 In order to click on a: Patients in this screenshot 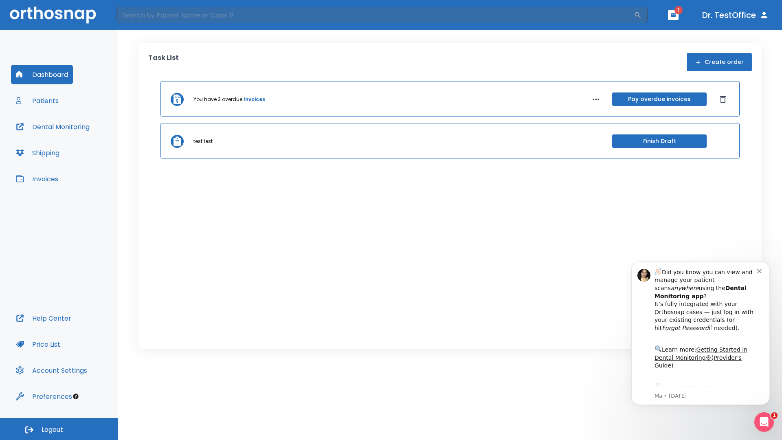, I will do `click(37, 101)`.